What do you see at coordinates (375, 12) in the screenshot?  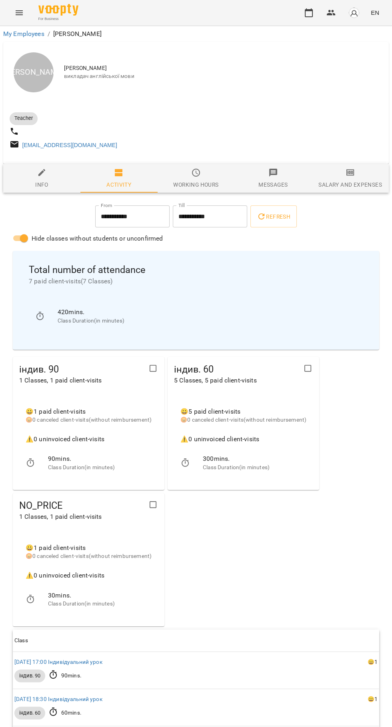 I see `button: EN` at bounding box center [375, 12].